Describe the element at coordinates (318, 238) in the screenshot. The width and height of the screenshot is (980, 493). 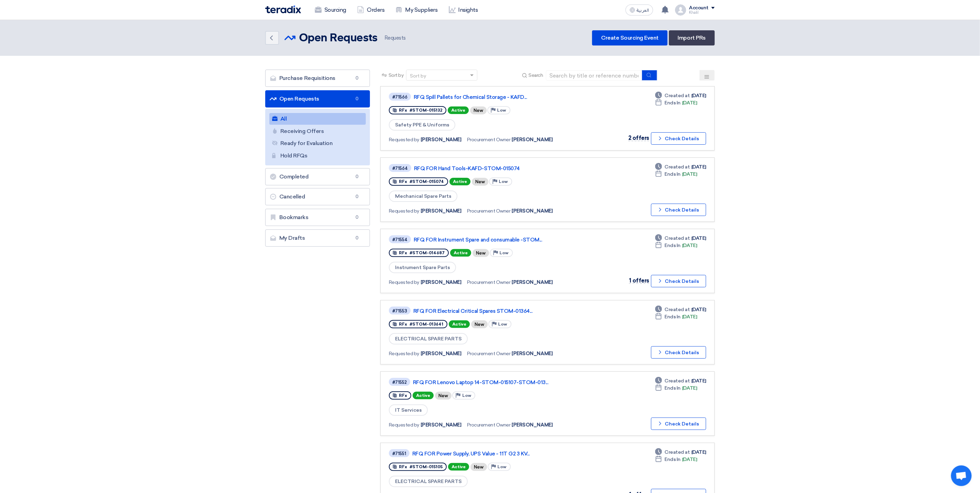
I see `a: My Drafts0` at that location.